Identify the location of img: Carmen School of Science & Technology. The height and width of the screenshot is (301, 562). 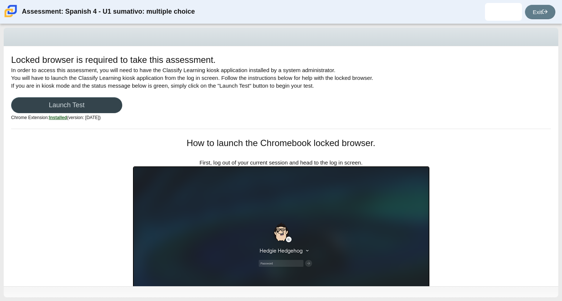
(11, 11).